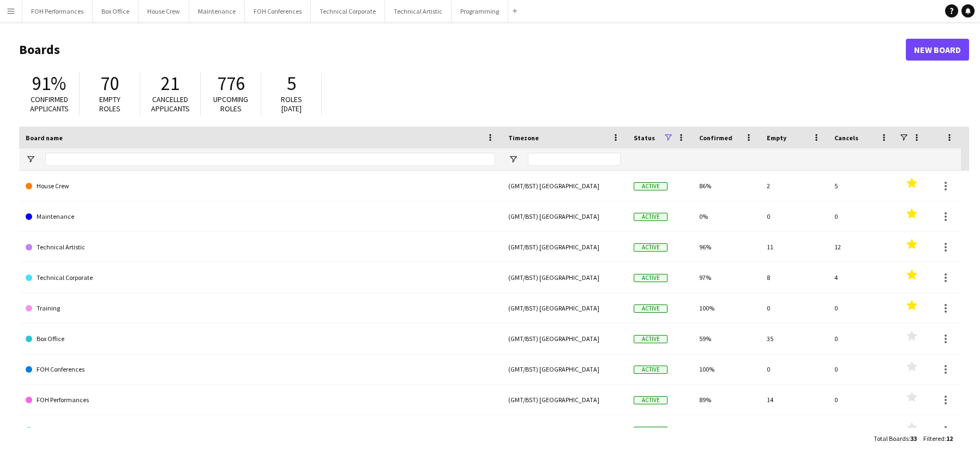 The width and height of the screenshot is (980, 466). Describe the element at coordinates (794, 185) in the screenshot. I see `div: 2` at that location.